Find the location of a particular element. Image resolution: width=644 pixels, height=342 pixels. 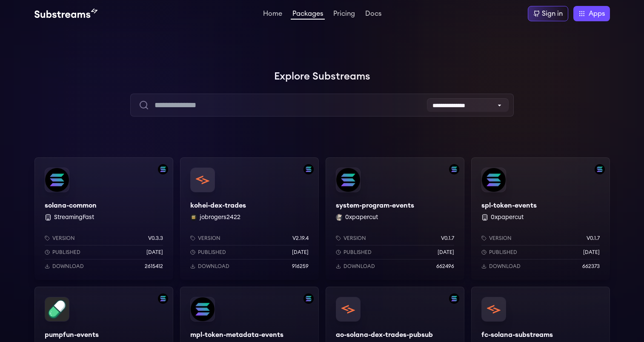

p: 916259 is located at coordinates (300, 267).